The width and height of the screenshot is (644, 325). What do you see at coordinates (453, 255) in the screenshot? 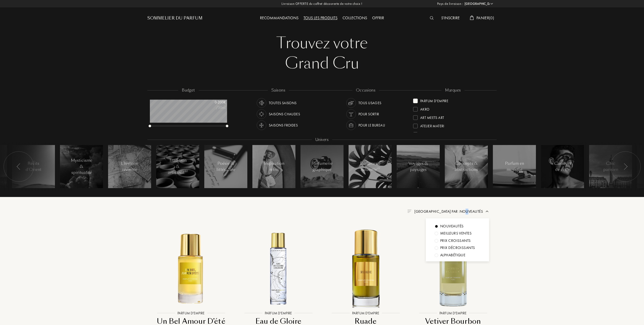
I see `div: Alphabétique` at bounding box center [453, 255].